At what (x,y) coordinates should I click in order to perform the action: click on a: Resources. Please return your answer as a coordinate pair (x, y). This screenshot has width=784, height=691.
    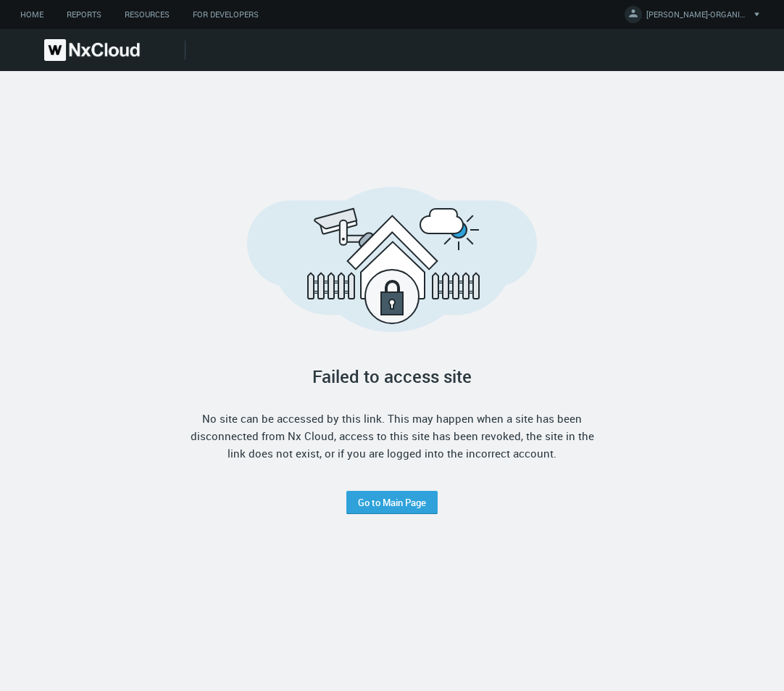
    Looking at the image, I should click on (147, 15).